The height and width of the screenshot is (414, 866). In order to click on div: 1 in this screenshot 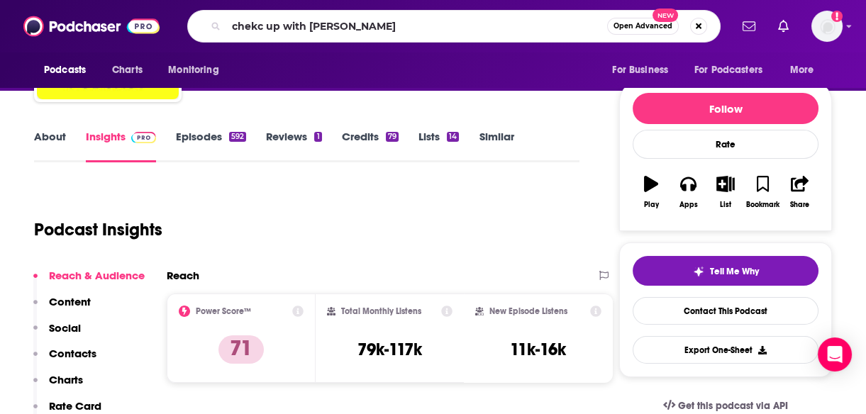, I will do `click(318, 137)`.